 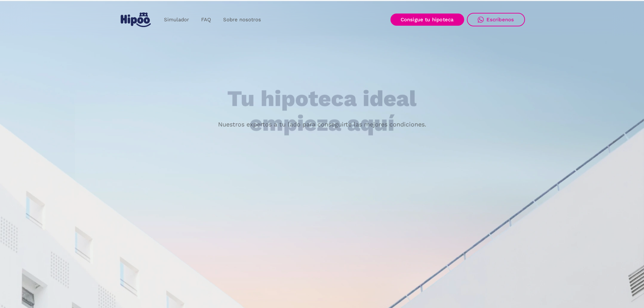 What do you see at coordinates (322, 111) in the screenshot?
I see `h1: Tu hipoteca ideal empieza aquí` at bounding box center [322, 111].